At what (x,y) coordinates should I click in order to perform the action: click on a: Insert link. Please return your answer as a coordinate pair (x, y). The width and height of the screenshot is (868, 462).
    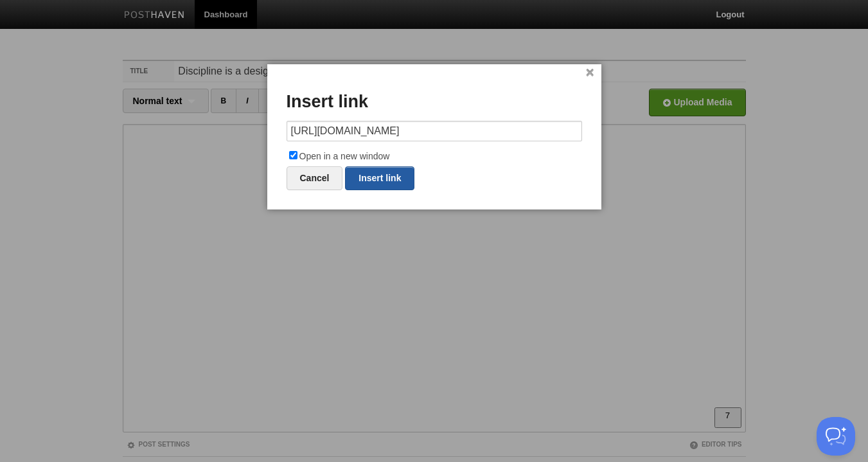
    Looking at the image, I should click on (380, 178).